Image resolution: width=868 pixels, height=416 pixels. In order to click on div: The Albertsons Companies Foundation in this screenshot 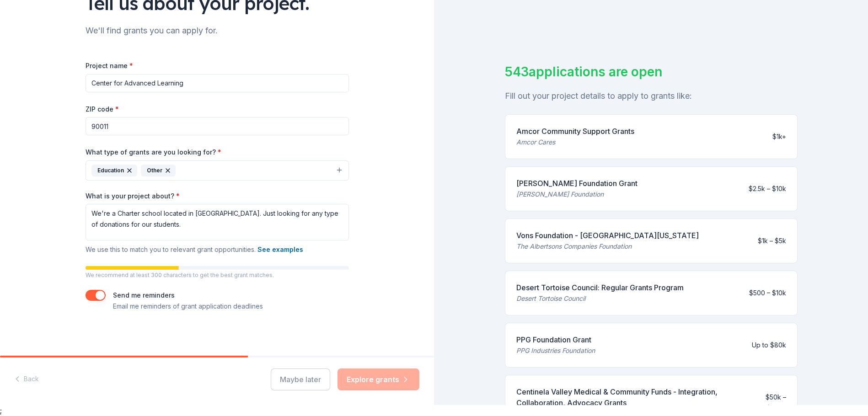, I will do `click(608, 246)`.